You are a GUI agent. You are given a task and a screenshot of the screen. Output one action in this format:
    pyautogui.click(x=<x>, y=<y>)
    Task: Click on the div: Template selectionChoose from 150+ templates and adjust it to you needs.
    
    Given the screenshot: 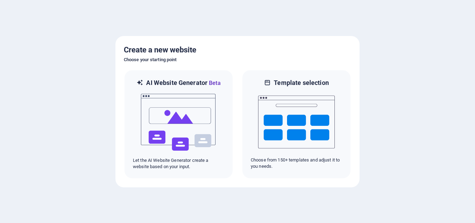 What is the action you would take?
    pyautogui.click(x=297, y=124)
    